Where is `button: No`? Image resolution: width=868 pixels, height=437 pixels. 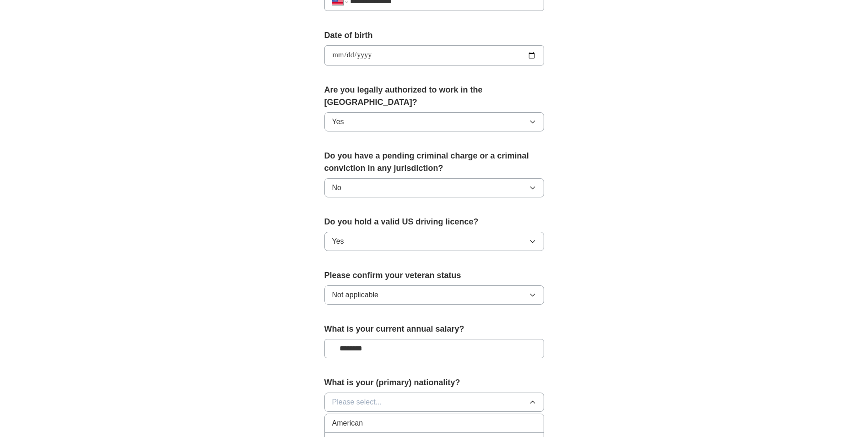 button: No is located at coordinates (434, 188).